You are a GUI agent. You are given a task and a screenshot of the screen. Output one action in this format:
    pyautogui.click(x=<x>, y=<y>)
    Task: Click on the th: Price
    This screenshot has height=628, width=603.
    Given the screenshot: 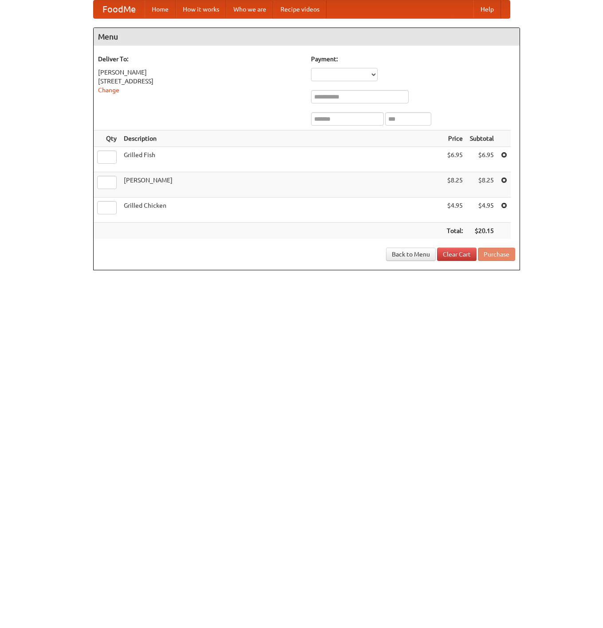 What is the action you would take?
    pyautogui.click(x=455, y=138)
    